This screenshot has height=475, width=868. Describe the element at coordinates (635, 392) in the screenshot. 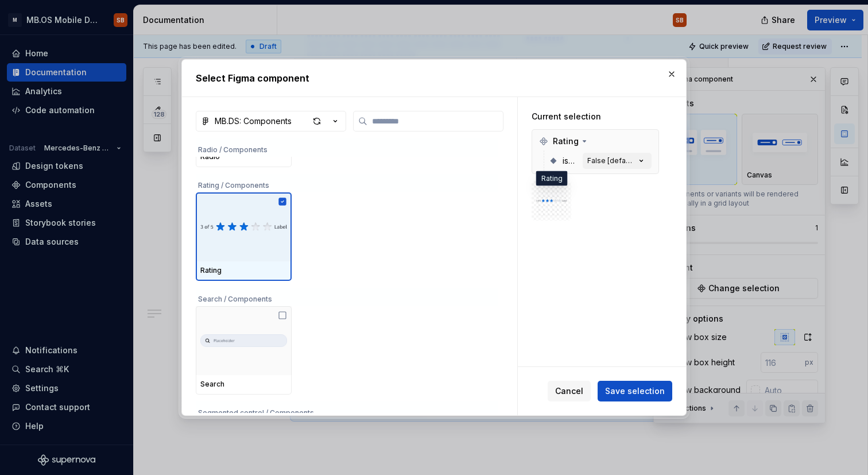

I see `button: Save selection` at that location.